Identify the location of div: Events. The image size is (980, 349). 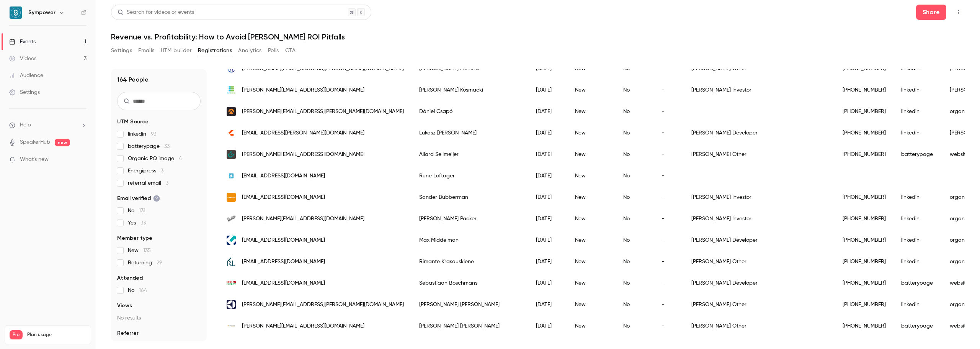
(22, 42).